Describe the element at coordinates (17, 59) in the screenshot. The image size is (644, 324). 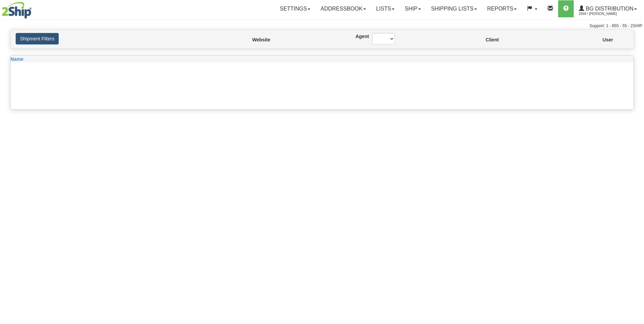
I see `span: Name` at that location.